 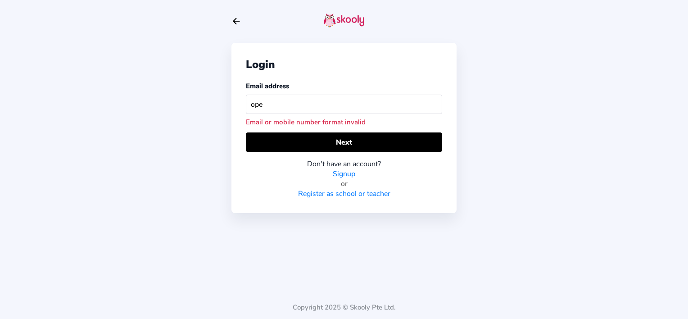 I want to click on div: Don't have an account?, so click(x=344, y=164).